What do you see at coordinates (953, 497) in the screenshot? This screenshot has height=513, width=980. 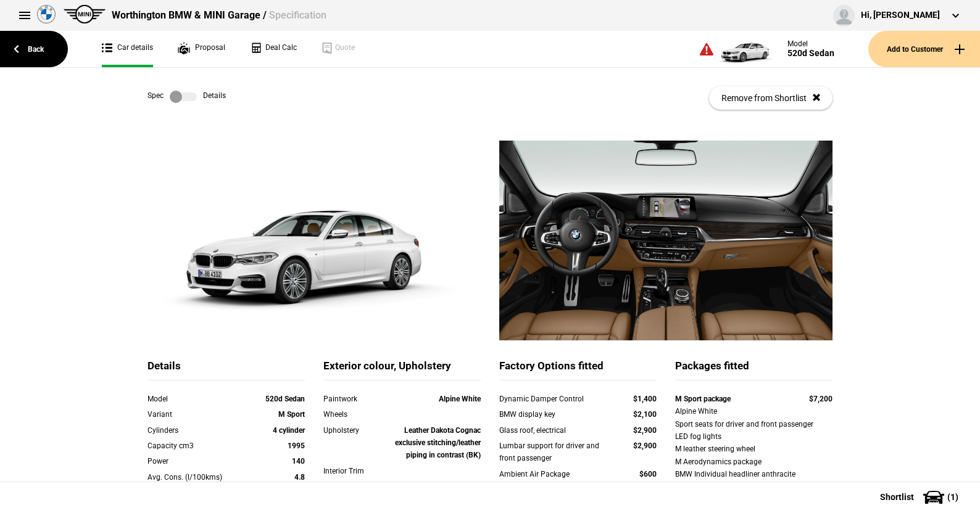 I see `span: ( 1 )` at bounding box center [953, 497].